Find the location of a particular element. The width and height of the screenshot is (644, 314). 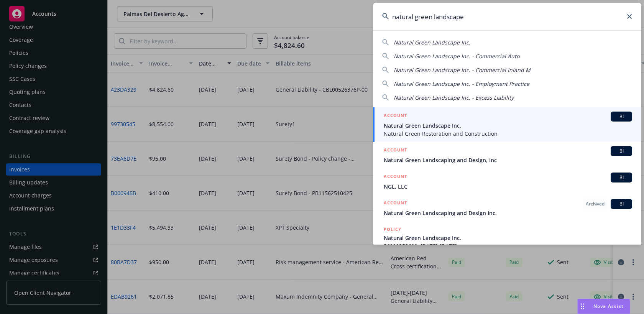

span: Natural Green Landscape Inc. - Commercial Inland M is located at coordinates (462, 70).